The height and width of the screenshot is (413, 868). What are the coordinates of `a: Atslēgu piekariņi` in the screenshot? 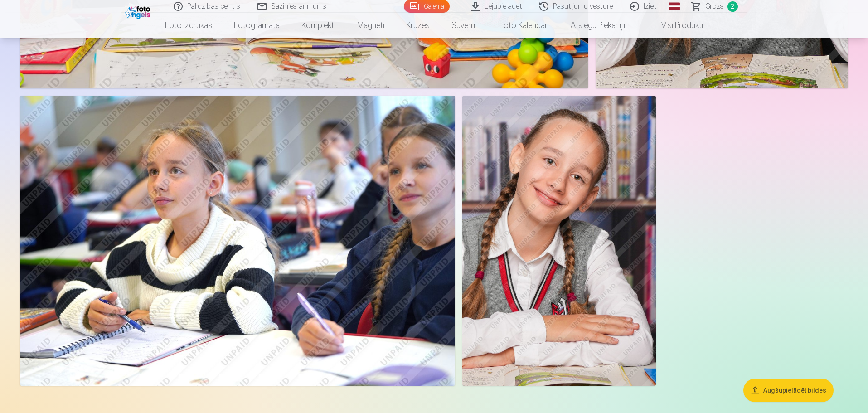 It's located at (598, 25).